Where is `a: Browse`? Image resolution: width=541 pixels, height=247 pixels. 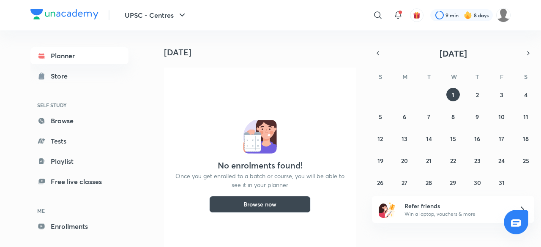
a: Browse is located at coordinates (79, 121).